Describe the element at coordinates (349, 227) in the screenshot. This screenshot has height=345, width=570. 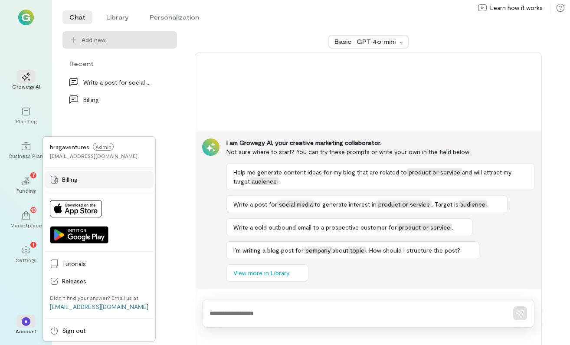
I see `button: Write a cold outbound email to a prospective customer forproduct or service.` at that location.